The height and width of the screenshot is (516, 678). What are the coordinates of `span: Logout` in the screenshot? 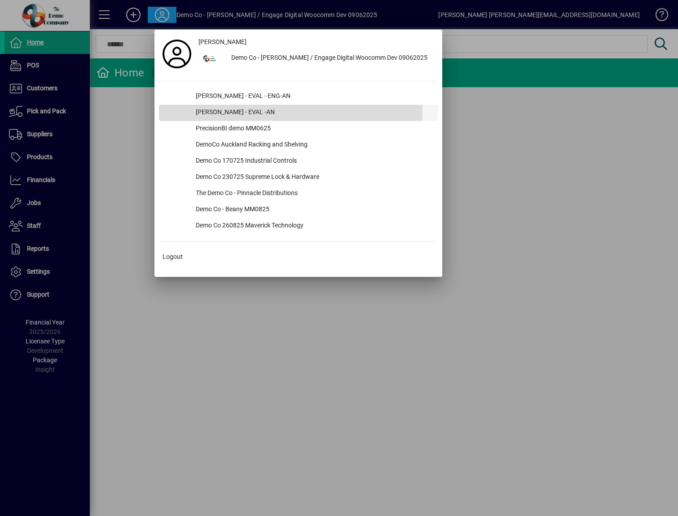 It's located at (172, 256).